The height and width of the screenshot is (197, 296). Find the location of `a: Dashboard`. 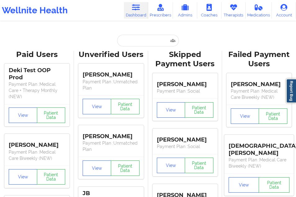

a: Dashboard is located at coordinates (136, 10).